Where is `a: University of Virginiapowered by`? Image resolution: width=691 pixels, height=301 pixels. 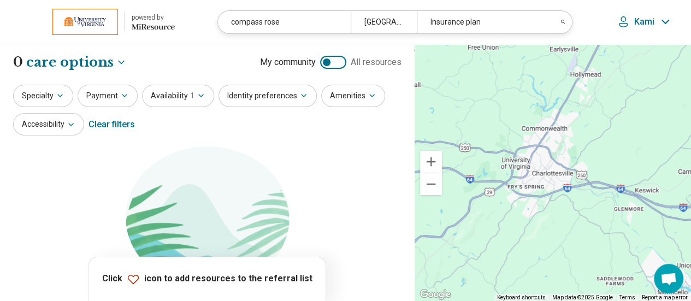
a: University of Virginiapowered by is located at coordinates (96, 22).